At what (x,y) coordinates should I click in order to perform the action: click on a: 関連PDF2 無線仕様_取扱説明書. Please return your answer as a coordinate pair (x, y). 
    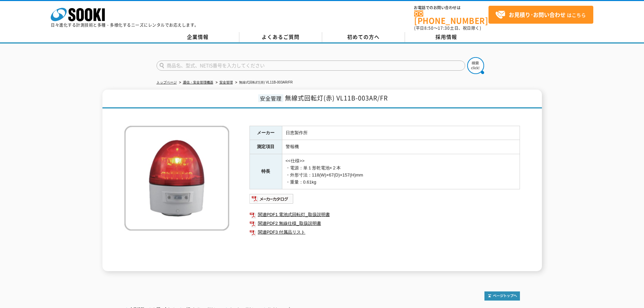
    Looking at the image, I should click on (385, 224).